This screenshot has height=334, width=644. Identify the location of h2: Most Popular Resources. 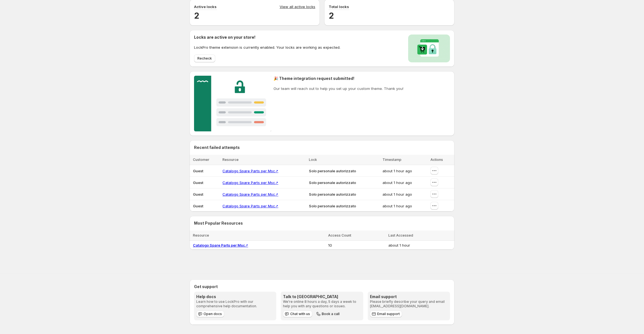
(322, 223).